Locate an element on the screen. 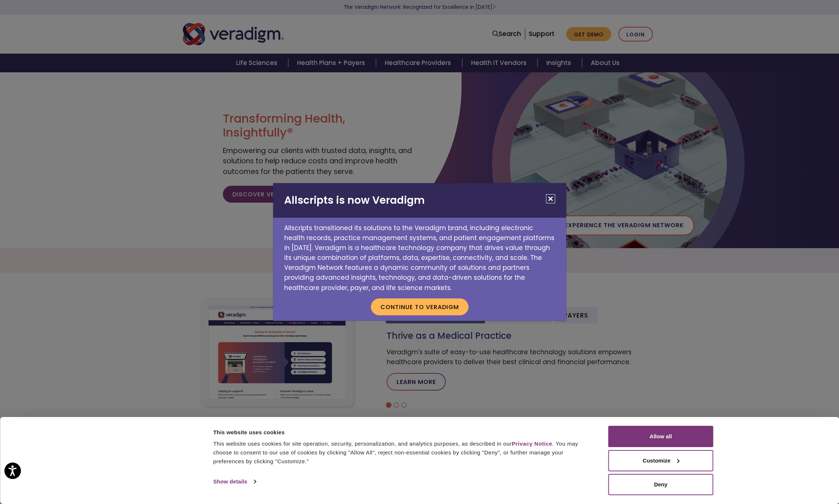 The image size is (839, 504). a: Privacy Notice is located at coordinates (532, 444).